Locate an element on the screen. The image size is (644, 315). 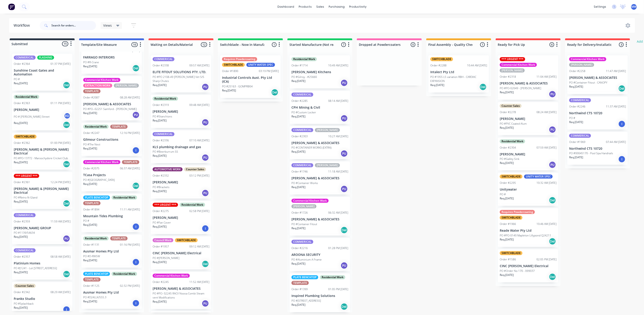
div: Order #2288 is located at coordinates (438, 65).